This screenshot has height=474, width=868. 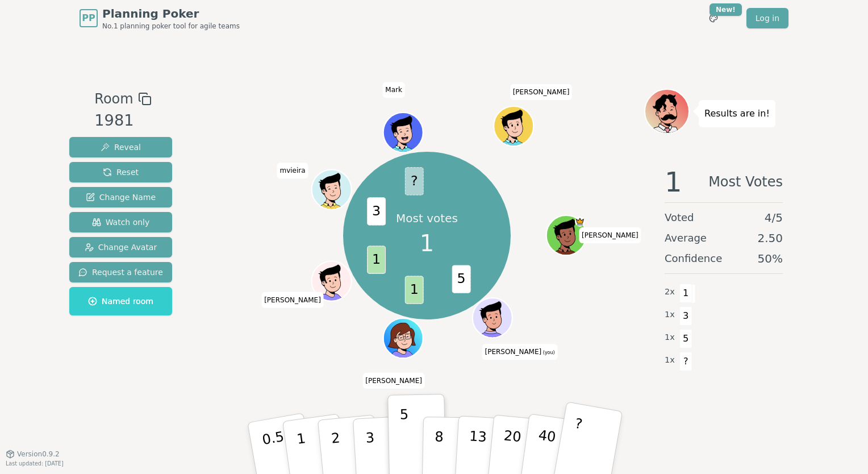 I want to click on span: Change Name, so click(x=120, y=197).